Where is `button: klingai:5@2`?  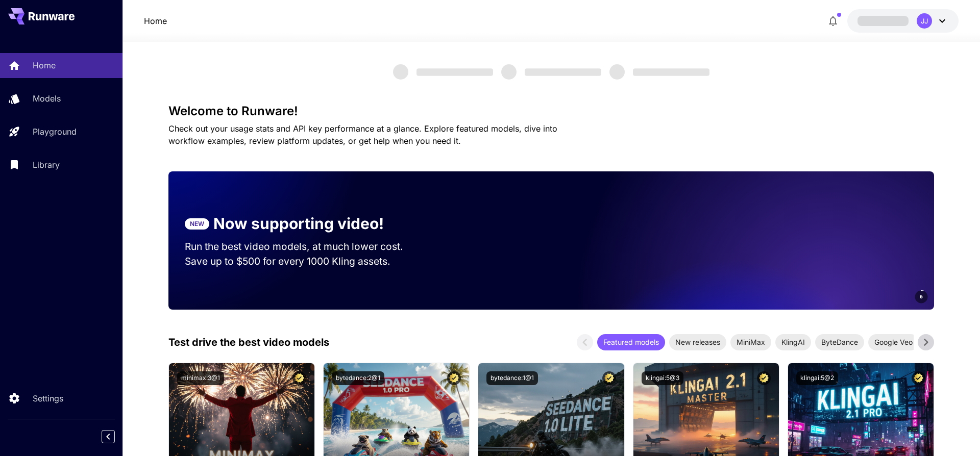 button: klingai:5@2 is located at coordinates (817, 378).